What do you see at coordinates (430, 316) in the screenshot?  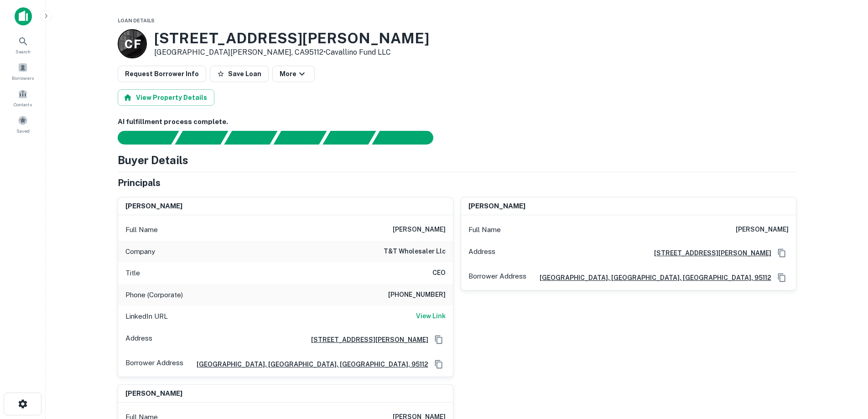 I see `h6: View Link` at bounding box center [430, 316].